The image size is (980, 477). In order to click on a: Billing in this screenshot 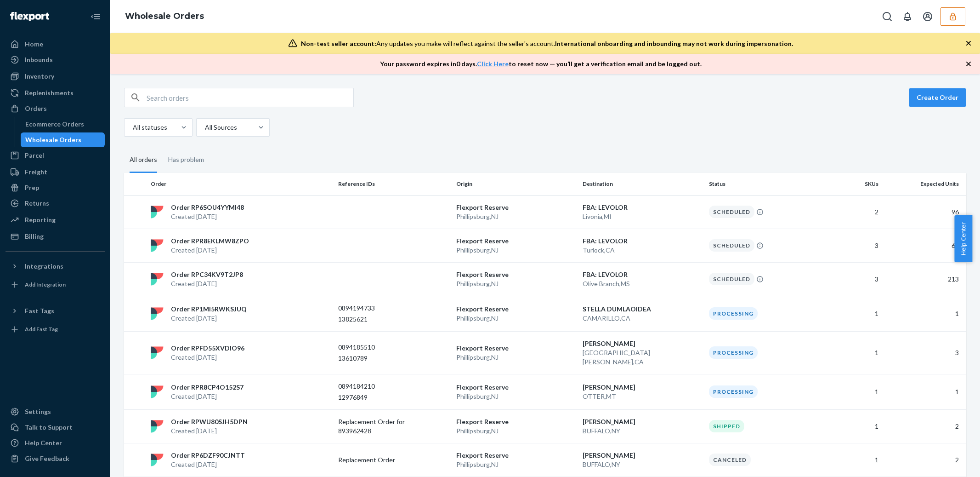, I will do `click(55, 236)`.